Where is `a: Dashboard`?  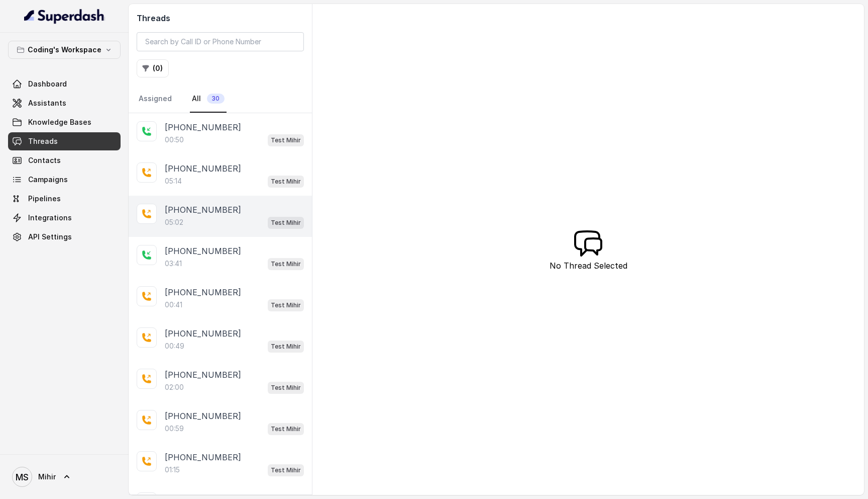
a: Dashboard is located at coordinates (65, 84).